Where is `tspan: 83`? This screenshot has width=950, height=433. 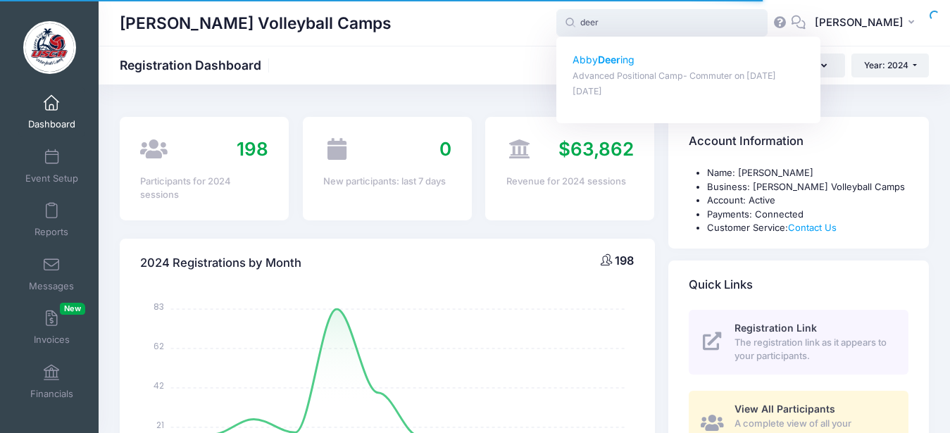
tspan: 83 is located at coordinates (158, 306).